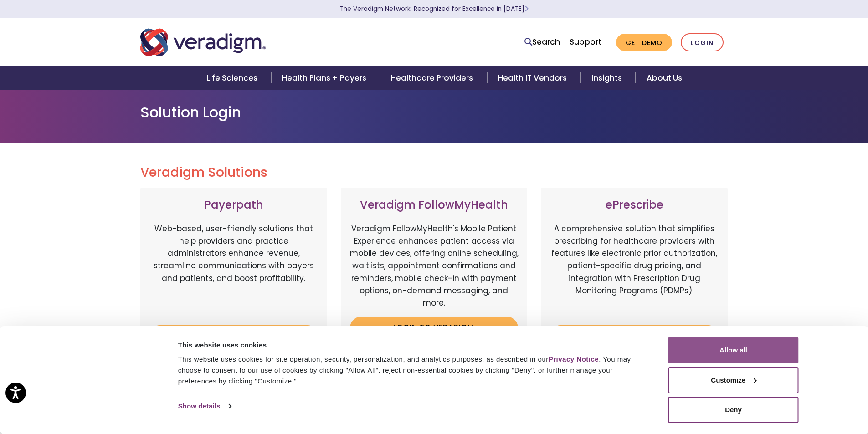  Describe the element at coordinates (634, 205) in the screenshot. I see `h3: ePrescribe` at that location.